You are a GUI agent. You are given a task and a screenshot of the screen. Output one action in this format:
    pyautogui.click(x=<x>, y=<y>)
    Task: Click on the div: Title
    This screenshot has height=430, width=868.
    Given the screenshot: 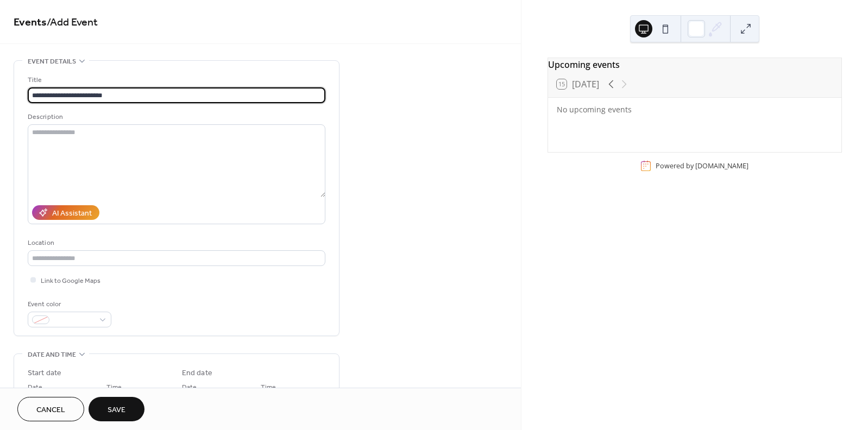 What is the action you would take?
    pyautogui.click(x=176, y=80)
    